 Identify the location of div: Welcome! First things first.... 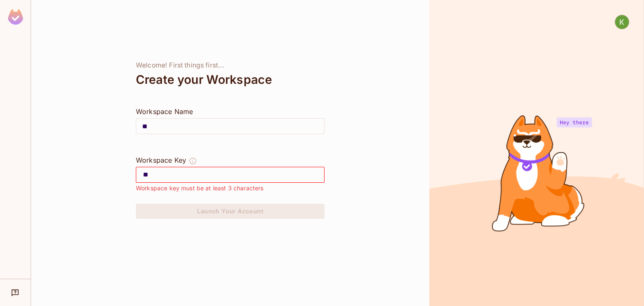
(230, 65).